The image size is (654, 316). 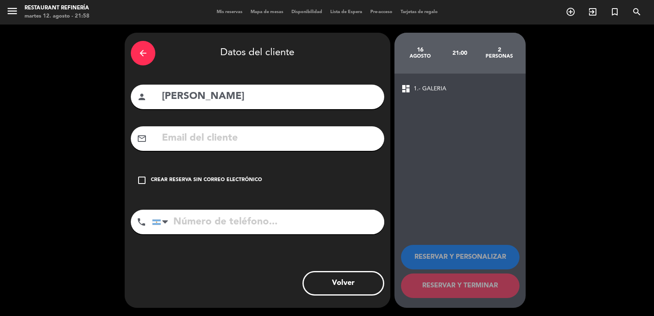 What do you see at coordinates (430, 89) in the screenshot?
I see `span: 1.- GALERIA` at bounding box center [430, 89].